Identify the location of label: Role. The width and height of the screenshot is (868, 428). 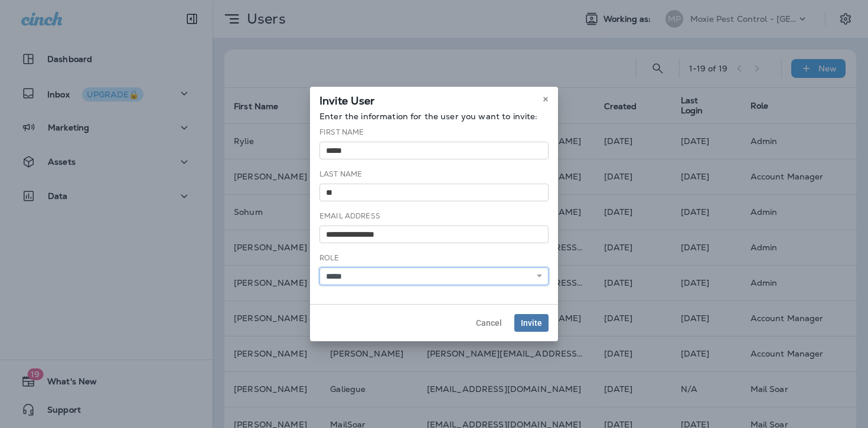
(329, 258).